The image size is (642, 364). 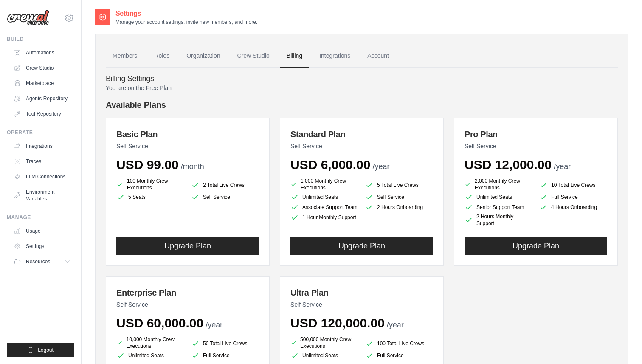 What do you see at coordinates (399, 185) in the screenshot?
I see `li: 5 Total Live Crews` at bounding box center [399, 185].